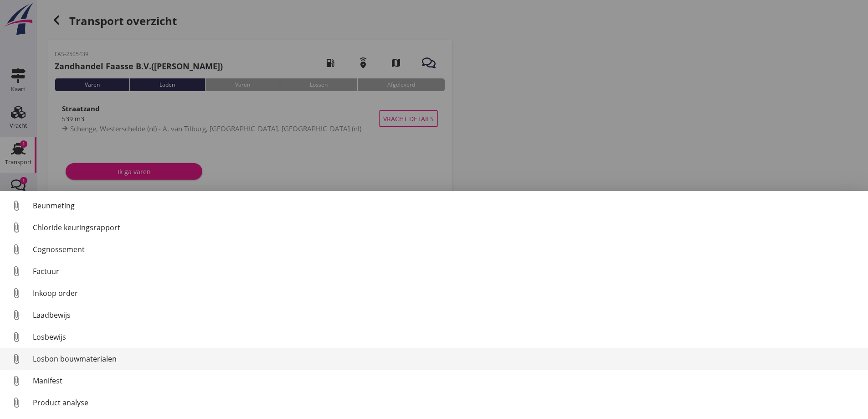  I want to click on div: Beunmeting, so click(447, 205).